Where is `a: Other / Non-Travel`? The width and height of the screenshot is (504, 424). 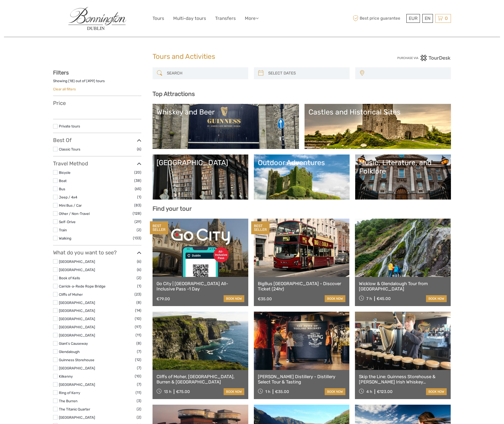 a: Other / Non-Travel is located at coordinates (74, 214).